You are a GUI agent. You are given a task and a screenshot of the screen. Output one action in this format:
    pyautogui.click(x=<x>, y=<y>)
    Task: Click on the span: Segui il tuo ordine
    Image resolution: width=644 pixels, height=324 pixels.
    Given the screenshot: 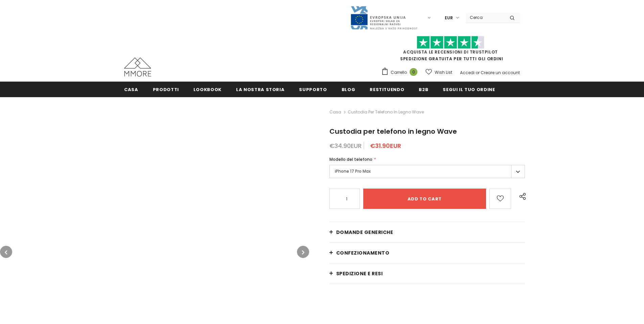 What is the action you would take?
    pyautogui.click(x=468, y=90)
    